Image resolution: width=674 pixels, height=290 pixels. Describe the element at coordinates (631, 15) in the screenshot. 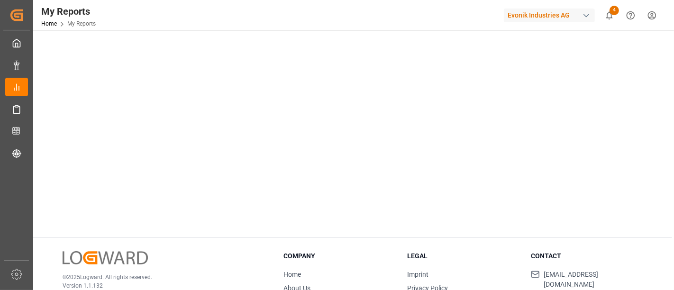

I see `button: Help Center` at that location.